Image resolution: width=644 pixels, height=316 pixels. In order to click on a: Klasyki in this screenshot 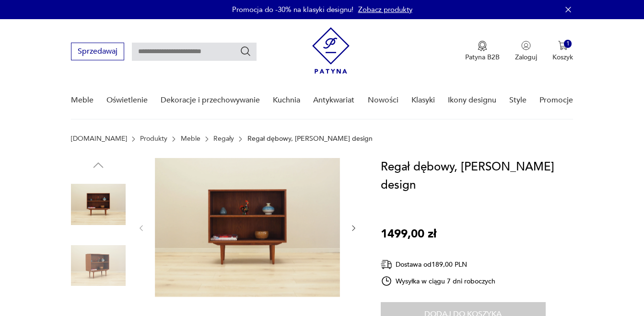, I will do `click(423, 100)`.